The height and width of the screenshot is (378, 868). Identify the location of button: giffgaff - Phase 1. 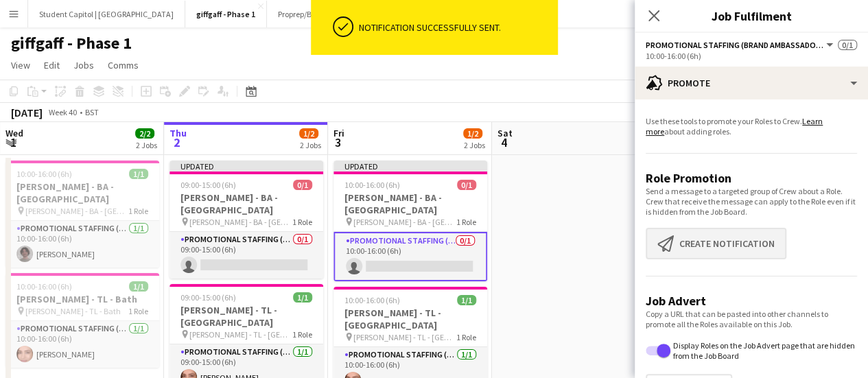
(225, 13).